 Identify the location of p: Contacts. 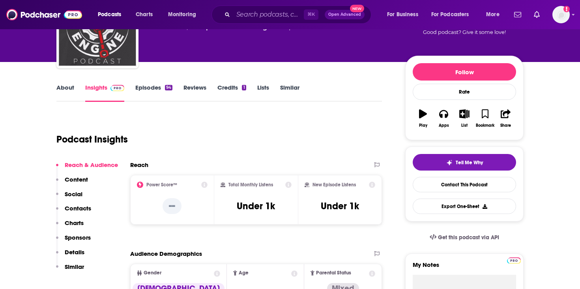
(78, 208).